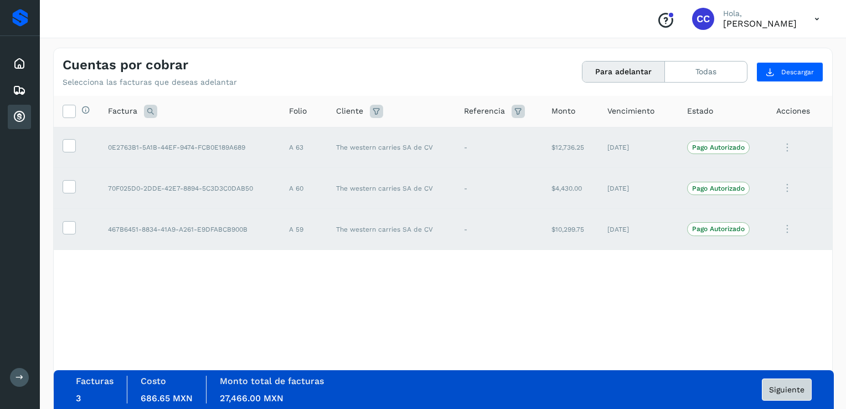 This screenshot has height=409, width=846. Describe the element at coordinates (303, 188) in the screenshot. I see `td: A 60` at that location.